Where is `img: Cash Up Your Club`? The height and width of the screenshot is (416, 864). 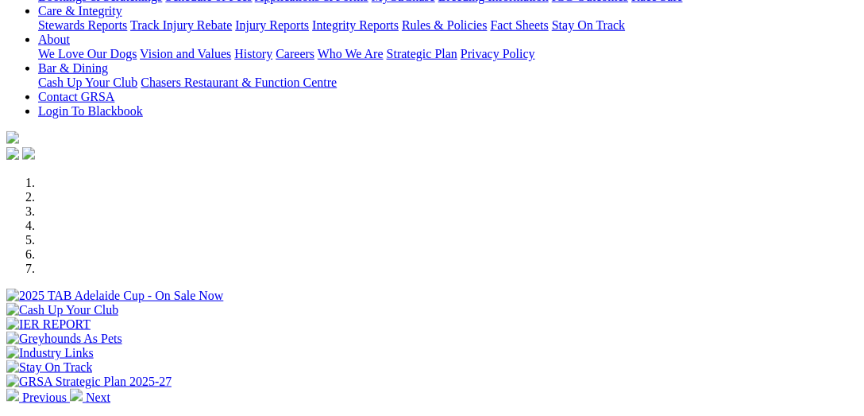
img: Cash Up Your Club is located at coordinates (62, 310).